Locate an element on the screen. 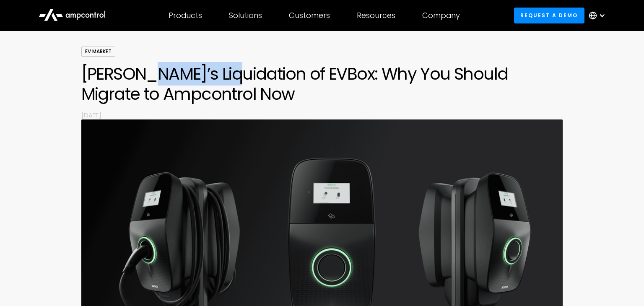 The width and height of the screenshot is (644, 306). div: Resources is located at coordinates (376, 16).